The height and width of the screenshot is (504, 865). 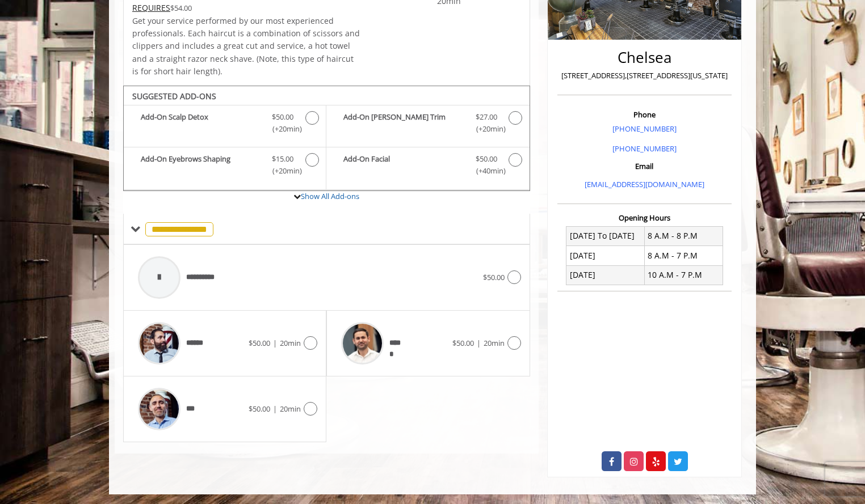 What do you see at coordinates (404, 165) in the screenshot?
I see `b: Add-On Facial` at bounding box center [404, 165].